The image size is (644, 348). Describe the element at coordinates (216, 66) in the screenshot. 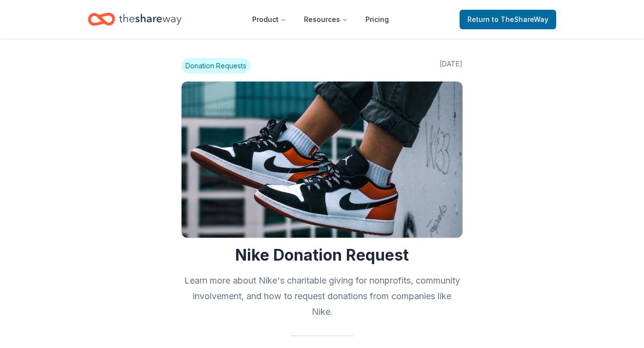

I see `span: Donation Requests` at that location.